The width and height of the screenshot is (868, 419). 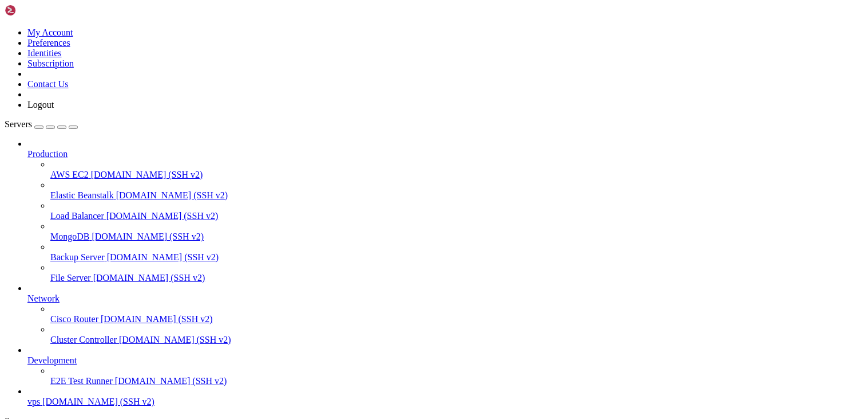 What do you see at coordinates (50, 63) in the screenshot?
I see `a: Subscription` at bounding box center [50, 63].